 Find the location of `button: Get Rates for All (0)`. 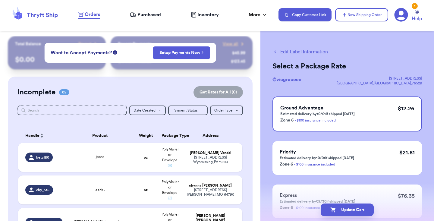

button: Get Rates for All (0) is located at coordinates (218, 92).